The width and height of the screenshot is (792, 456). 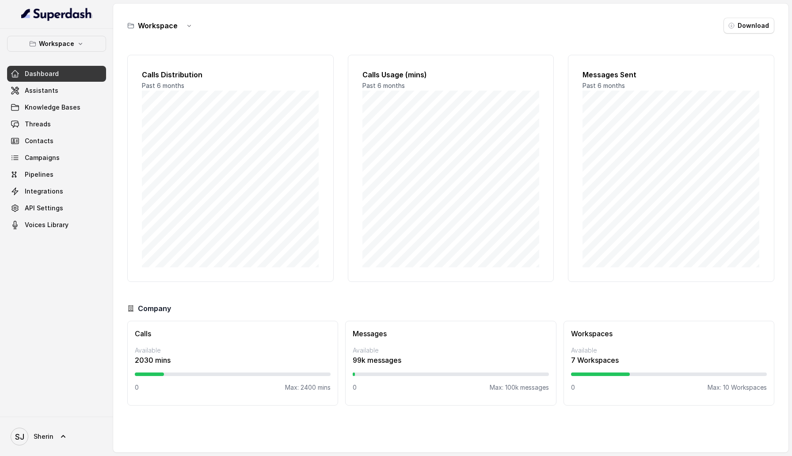 What do you see at coordinates (57, 44) in the screenshot?
I see `p: Workspace` at bounding box center [57, 44].